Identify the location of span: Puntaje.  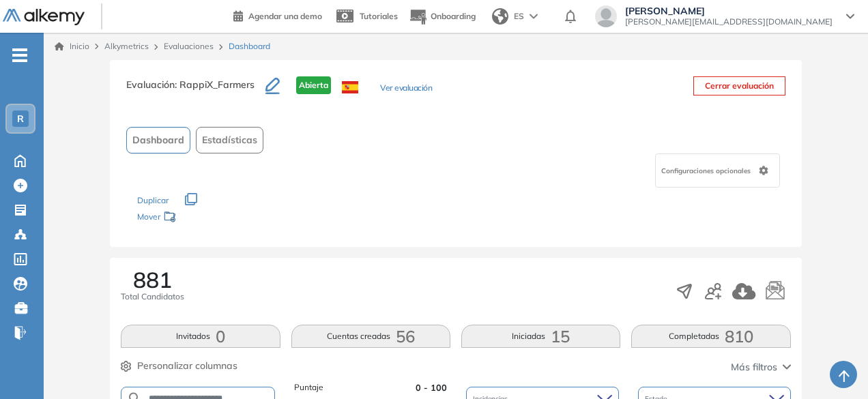
(308, 387).